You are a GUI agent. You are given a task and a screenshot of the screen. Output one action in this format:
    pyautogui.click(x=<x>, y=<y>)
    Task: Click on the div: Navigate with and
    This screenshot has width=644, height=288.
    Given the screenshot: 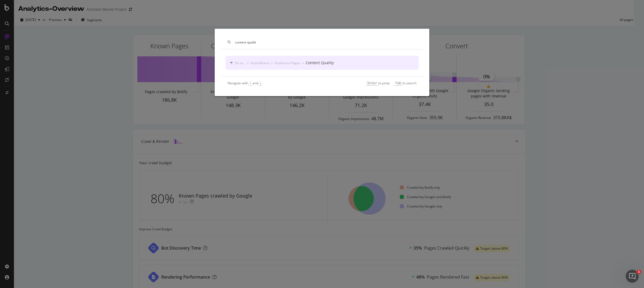 What is the action you would take?
    pyautogui.click(x=245, y=83)
    